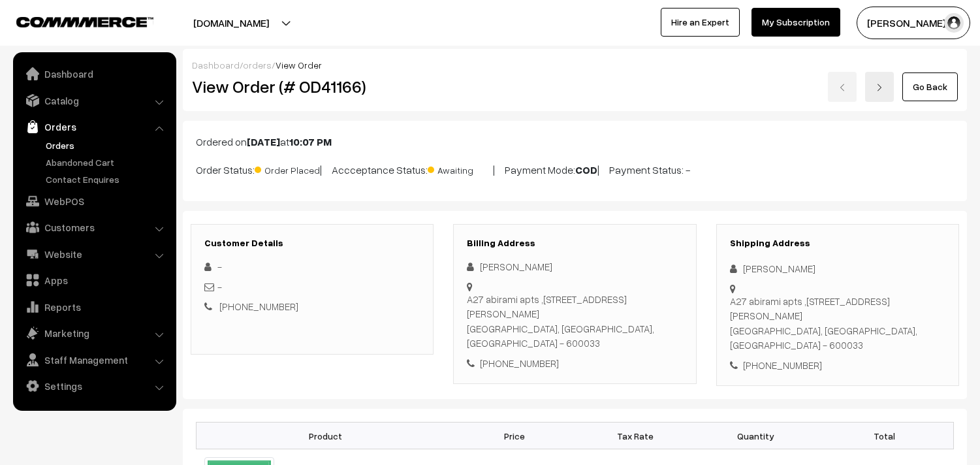  What do you see at coordinates (310, 142) in the screenshot?
I see `b: 10:07 PM` at bounding box center [310, 142].